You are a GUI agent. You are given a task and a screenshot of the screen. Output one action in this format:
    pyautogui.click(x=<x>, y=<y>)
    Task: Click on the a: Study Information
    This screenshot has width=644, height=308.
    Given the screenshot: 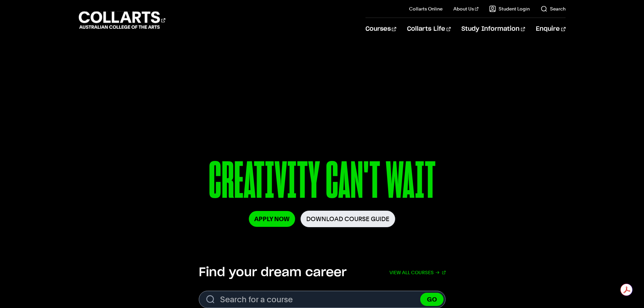 What is the action you would take?
    pyautogui.click(x=493, y=29)
    